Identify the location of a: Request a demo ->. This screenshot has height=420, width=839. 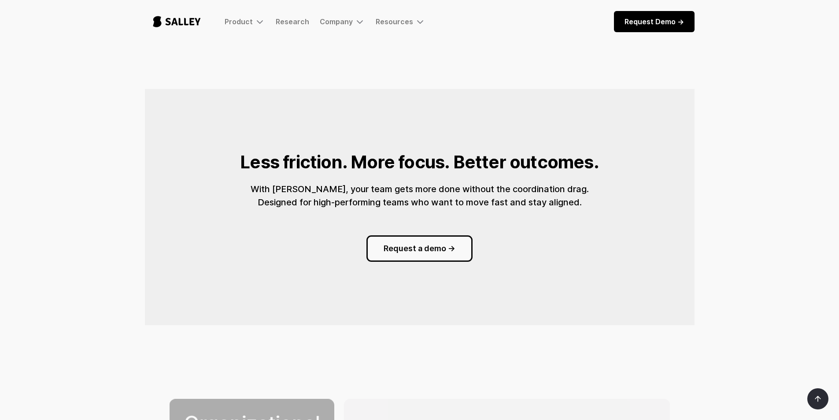
(419, 248).